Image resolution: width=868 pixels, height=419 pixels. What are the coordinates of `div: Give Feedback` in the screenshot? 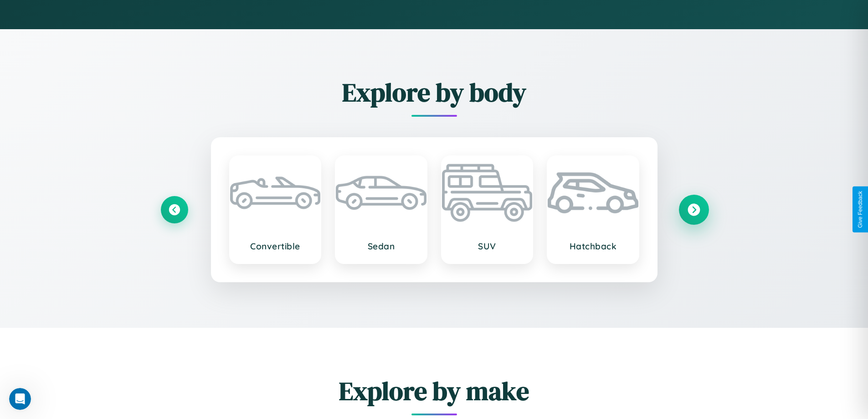 It's located at (860, 209).